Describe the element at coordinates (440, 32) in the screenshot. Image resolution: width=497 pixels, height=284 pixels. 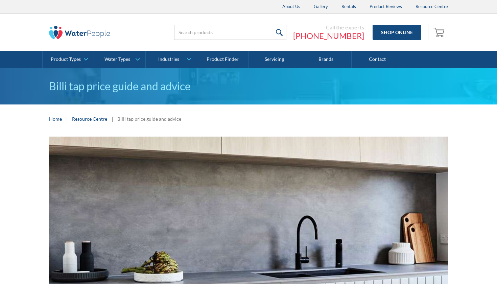
I see `a: Open empty cart` at that location.